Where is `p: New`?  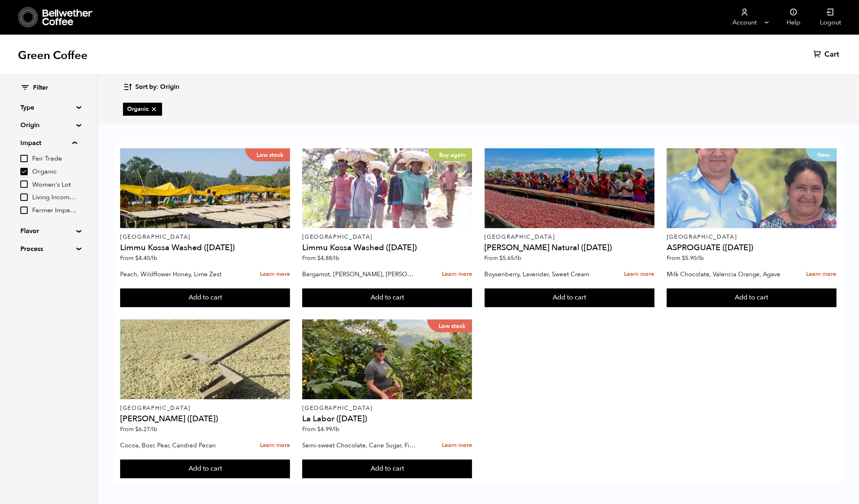 p: New is located at coordinates (821, 155).